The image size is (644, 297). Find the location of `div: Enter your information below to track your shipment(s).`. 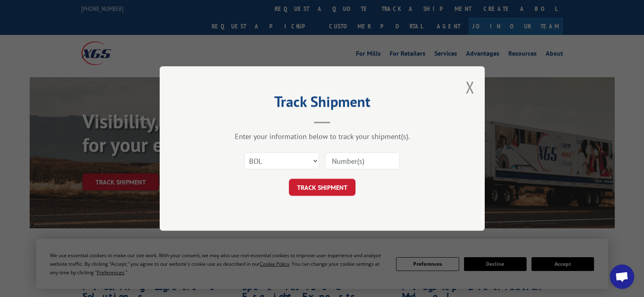

div: Enter your information below to track your shipment(s). is located at coordinates (322, 136).